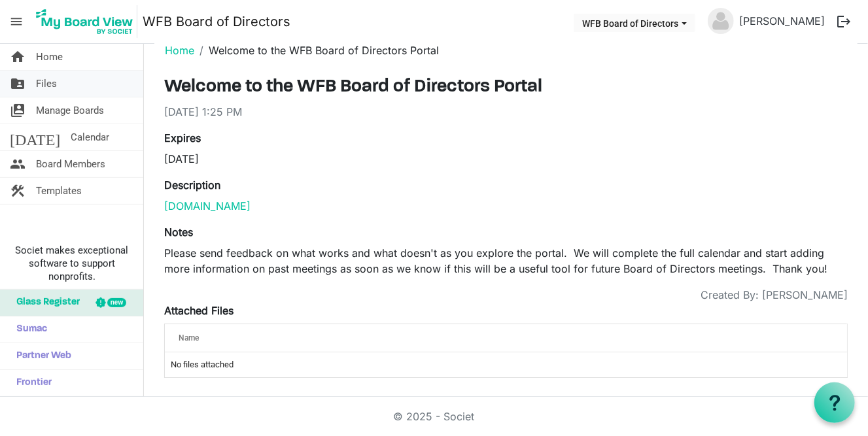  What do you see at coordinates (44, 303) in the screenshot?
I see `span: Glass Register` at bounding box center [44, 303].